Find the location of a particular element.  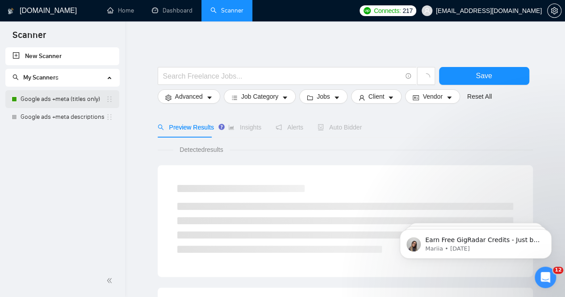

span: double-left is located at coordinates (111, 280).